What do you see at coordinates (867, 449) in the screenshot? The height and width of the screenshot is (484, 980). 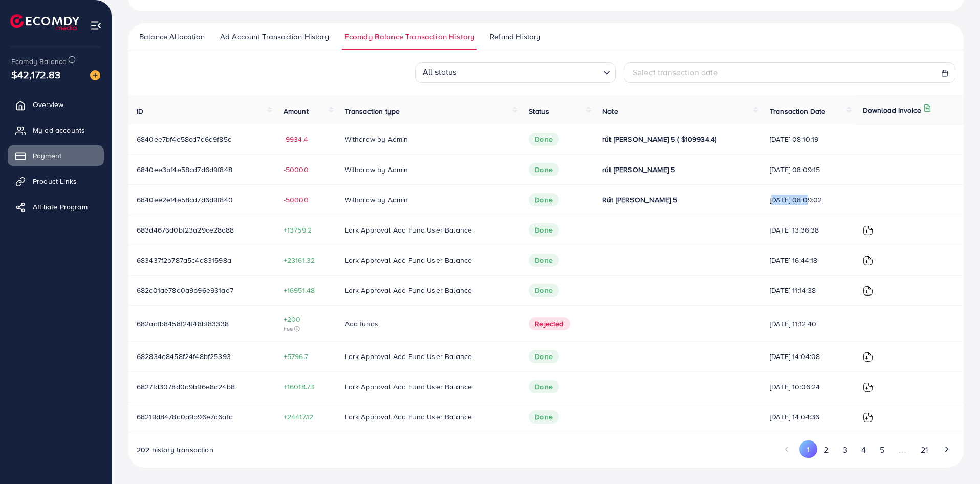 I see `ul: Pagination` at bounding box center [867, 449].